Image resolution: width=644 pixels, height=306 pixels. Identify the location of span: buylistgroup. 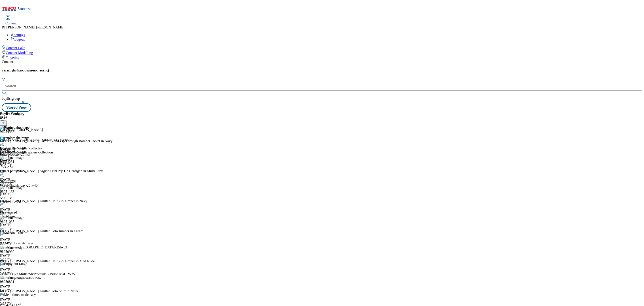
(10, 98).